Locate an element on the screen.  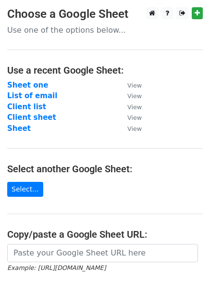
input: Paste your Google Sheet URL here is located at coordinates (103, 253).